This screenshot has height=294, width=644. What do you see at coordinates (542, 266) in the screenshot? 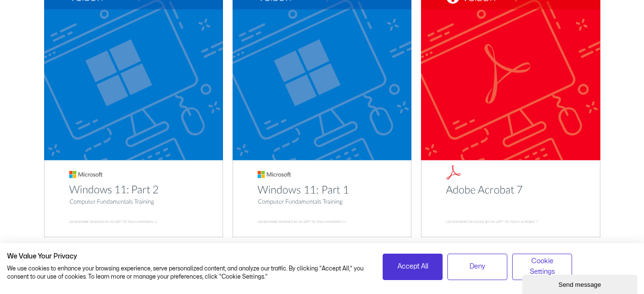
I see `button: Adjust cookie preferences` at bounding box center [542, 266].